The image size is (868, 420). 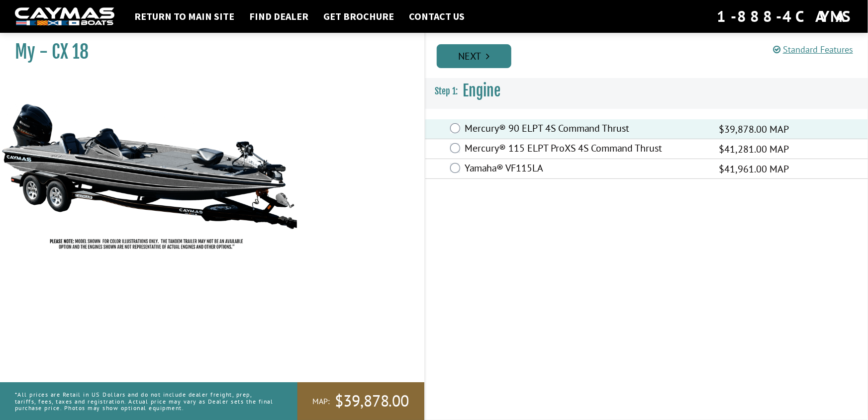 I want to click on span: MAP:, so click(x=320, y=401).